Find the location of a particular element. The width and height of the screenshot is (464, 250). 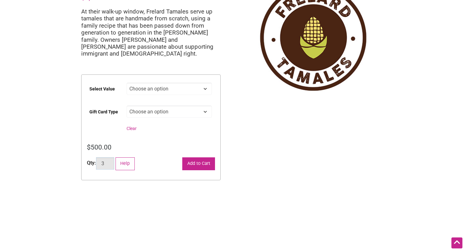

label: Gift Card Type is located at coordinates (104, 112).